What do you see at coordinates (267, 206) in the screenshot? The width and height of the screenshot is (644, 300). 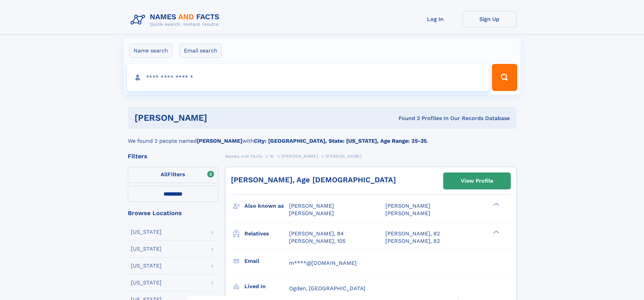 I see `h3: Also known as` at bounding box center [267, 206].